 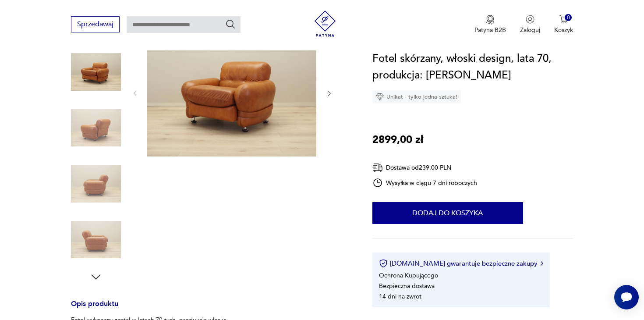 What do you see at coordinates (530, 30) in the screenshot?
I see `p: Zaloguj` at bounding box center [530, 30].